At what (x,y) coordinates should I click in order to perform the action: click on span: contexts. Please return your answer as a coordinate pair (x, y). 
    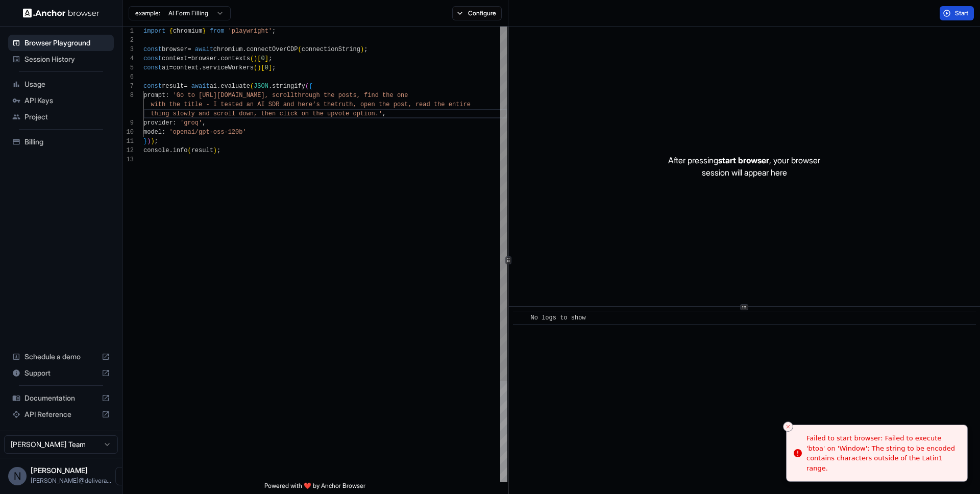
    Looking at the image, I should click on (235, 59).